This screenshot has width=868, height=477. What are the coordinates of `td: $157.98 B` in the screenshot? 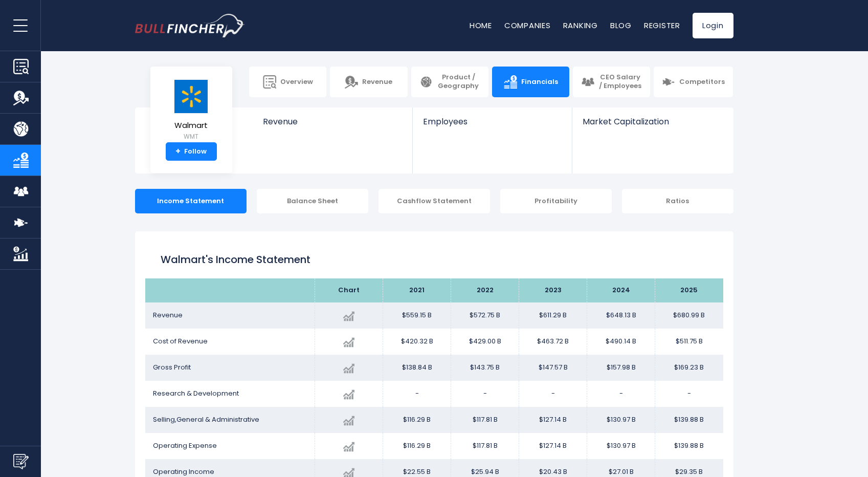 It's located at (621, 367).